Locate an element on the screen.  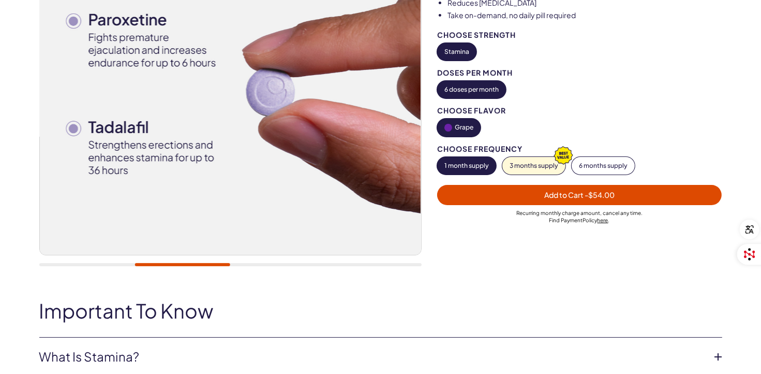
button: Stamina is located at coordinates (457, 52).